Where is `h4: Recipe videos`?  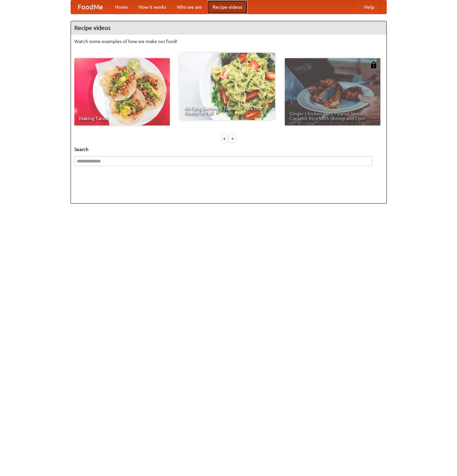 h4: Recipe videos is located at coordinates (228, 28).